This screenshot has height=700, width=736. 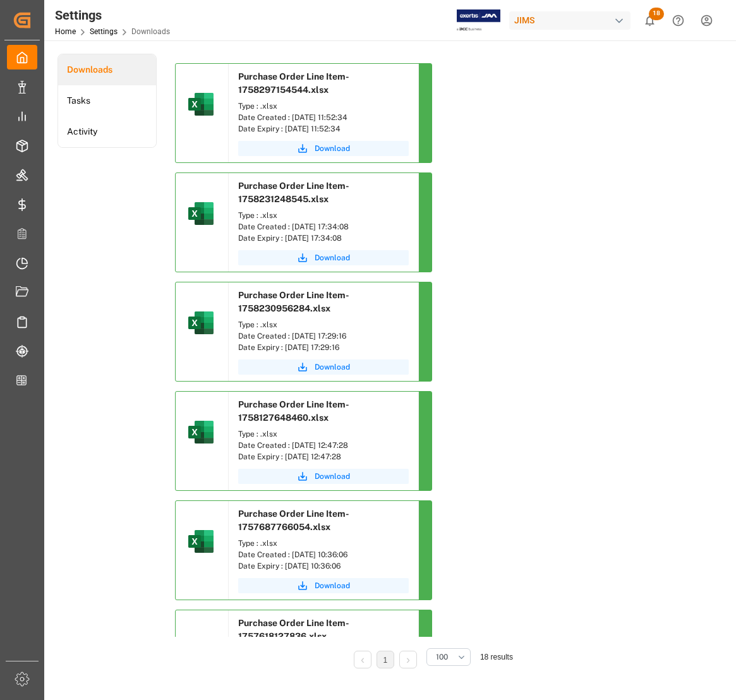 I want to click on button: show 18 new notifications, so click(x=649, y=20).